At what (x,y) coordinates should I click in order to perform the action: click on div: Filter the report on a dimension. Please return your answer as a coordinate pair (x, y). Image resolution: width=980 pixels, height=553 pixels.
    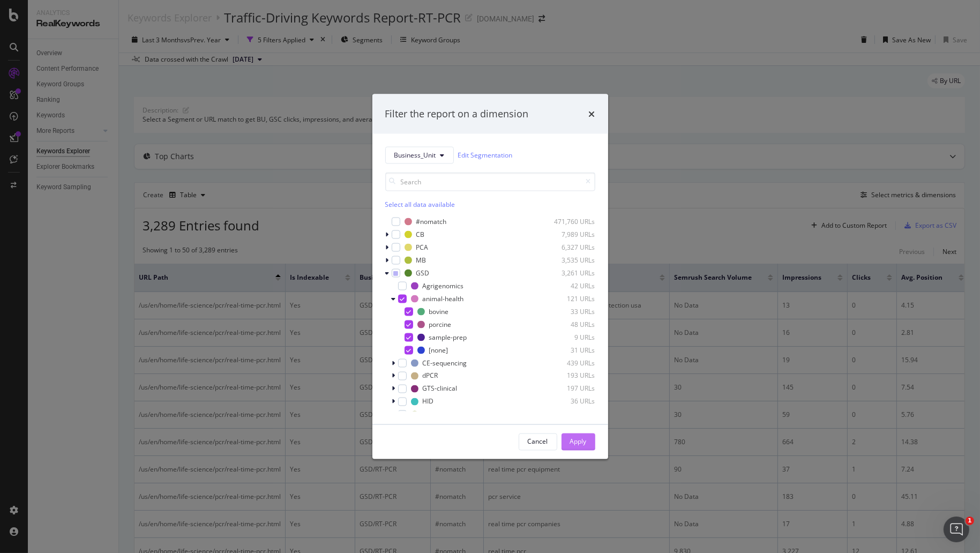
    Looking at the image, I should click on (457, 115).